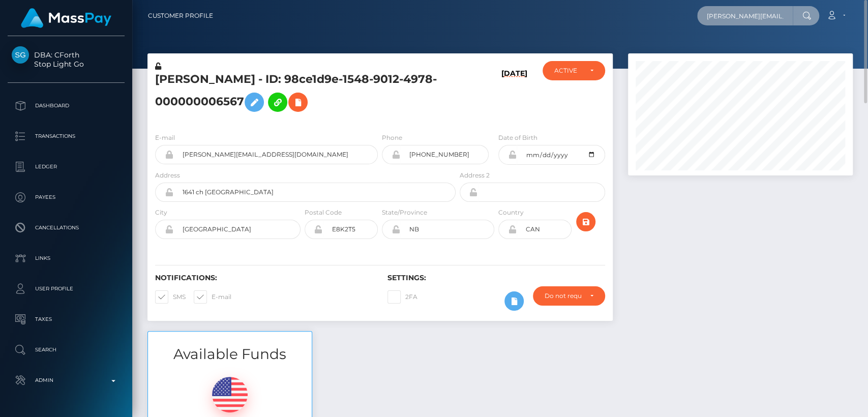 Image resolution: width=868 pixels, height=417 pixels. What do you see at coordinates (66, 106) in the screenshot?
I see `a: Dashboard` at bounding box center [66, 106].